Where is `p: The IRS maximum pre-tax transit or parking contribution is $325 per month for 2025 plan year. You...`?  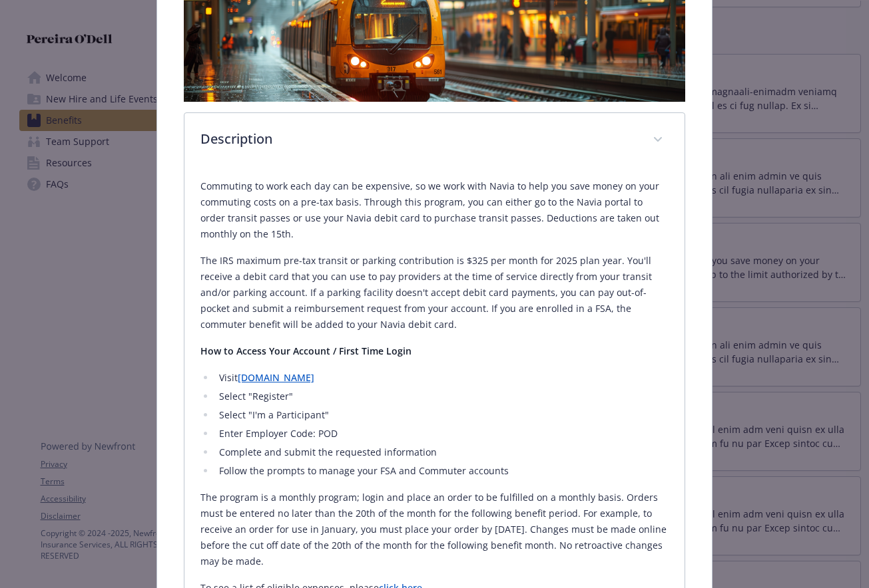
p: The IRS maximum pre-tax transit or parking contribution is $325 per month for 2025 plan year. You... is located at coordinates (434, 293).